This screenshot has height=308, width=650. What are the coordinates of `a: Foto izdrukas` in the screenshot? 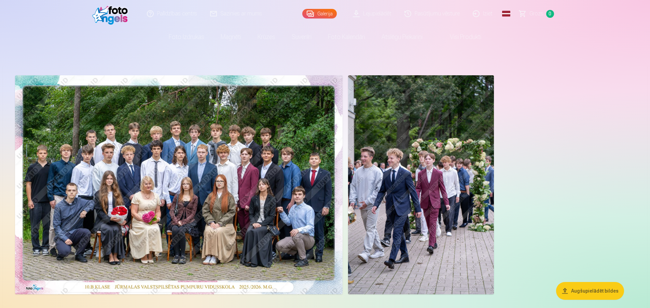 It's located at (187, 37).